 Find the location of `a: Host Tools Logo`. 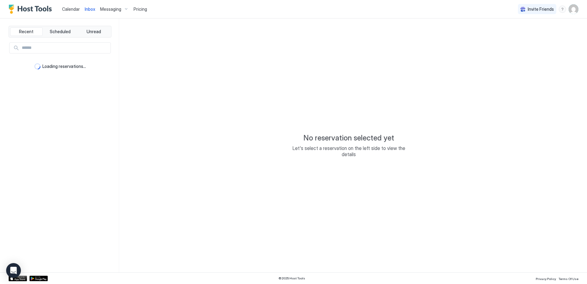

a: Host Tools Logo is located at coordinates (32, 9).